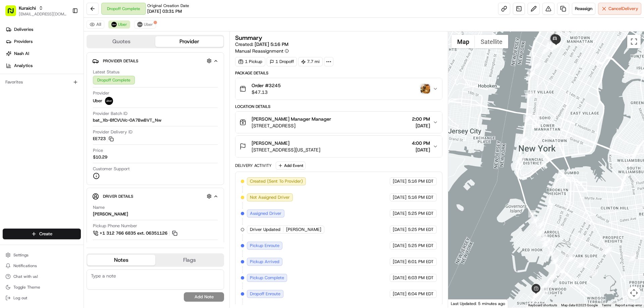 The image size is (644, 308). Describe the element at coordinates (421, 230) in the screenshot. I see `span: 5:25 PM EDT` at that location.